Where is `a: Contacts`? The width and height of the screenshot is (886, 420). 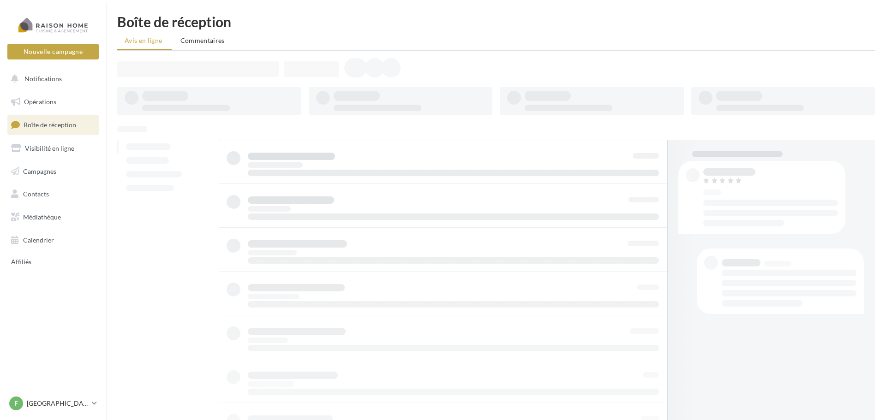
a: Contacts is located at coordinates (53, 194).